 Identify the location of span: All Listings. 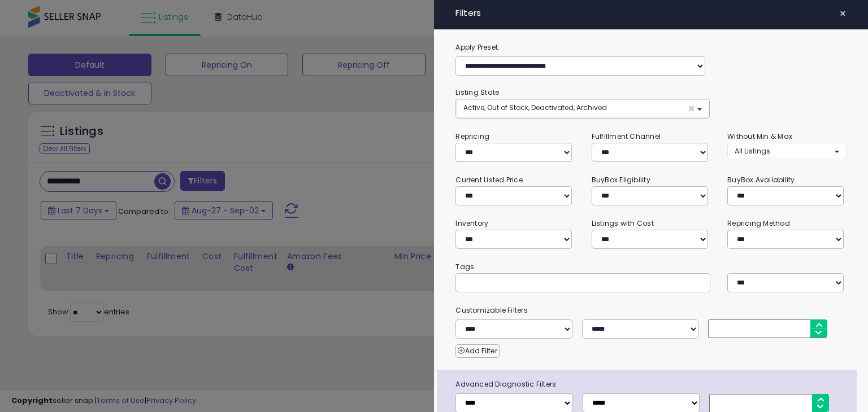
(752, 151).